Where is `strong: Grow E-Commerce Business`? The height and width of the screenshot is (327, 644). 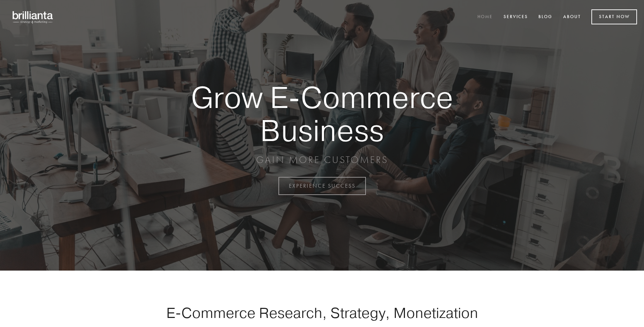
strong: Grow E-Commerce Business is located at coordinates (322, 113).